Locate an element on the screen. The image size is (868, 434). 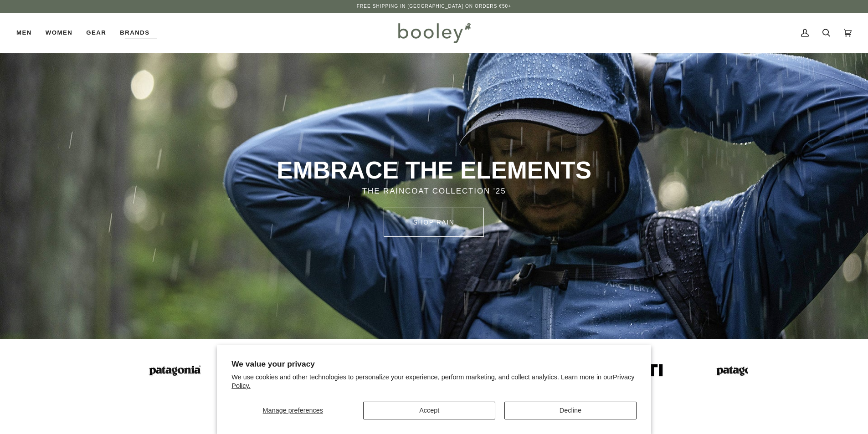
button: Manage preferences is located at coordinates (293, 411).